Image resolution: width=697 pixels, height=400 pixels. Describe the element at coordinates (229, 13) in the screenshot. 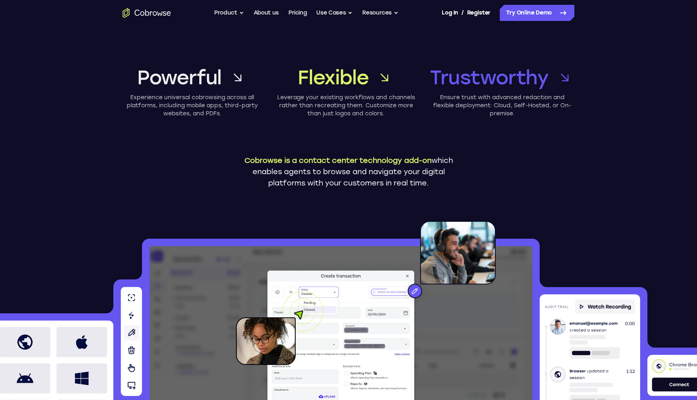

I see `button: Product` at that location.